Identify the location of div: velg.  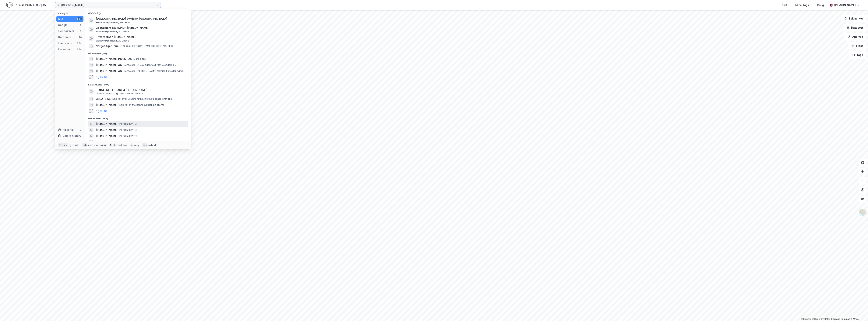
(136, 145).